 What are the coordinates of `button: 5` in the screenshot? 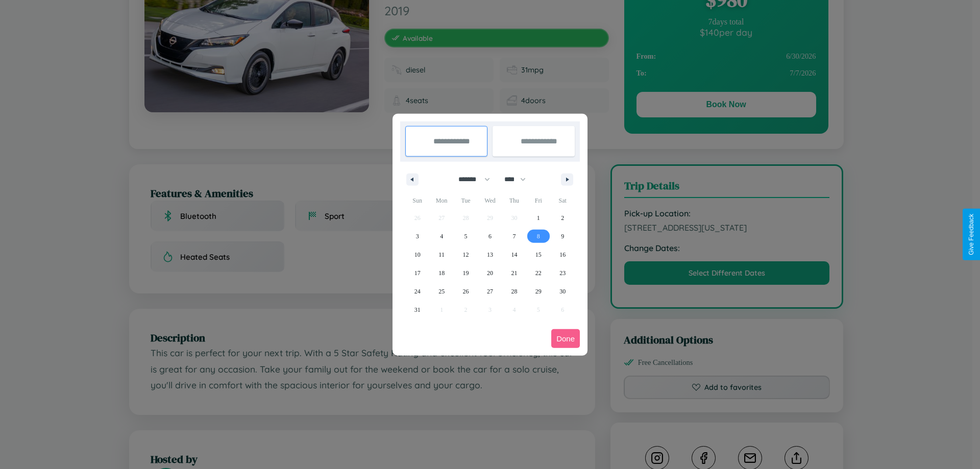 It's located at (465, 237).